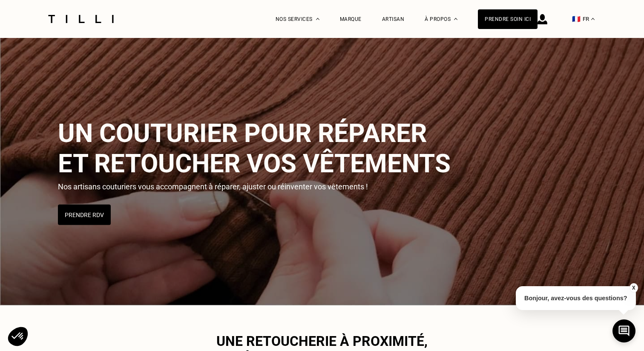 This screenshot has height=351, width=644. Describe the element at coordinates (508, 20) in the screenshot. I see `div: Prendre soin ici` at that location.